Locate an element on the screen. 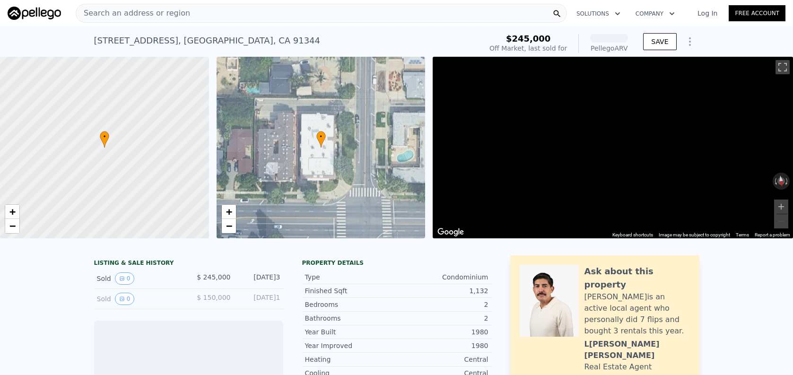  a: Free Account is located at coordinates (757, 13).